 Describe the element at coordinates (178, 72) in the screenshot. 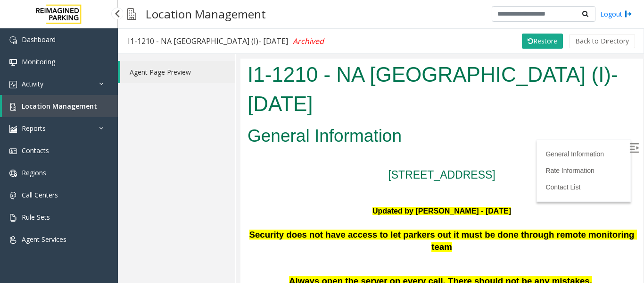

I see `a: Agent Page Preview` at that location.